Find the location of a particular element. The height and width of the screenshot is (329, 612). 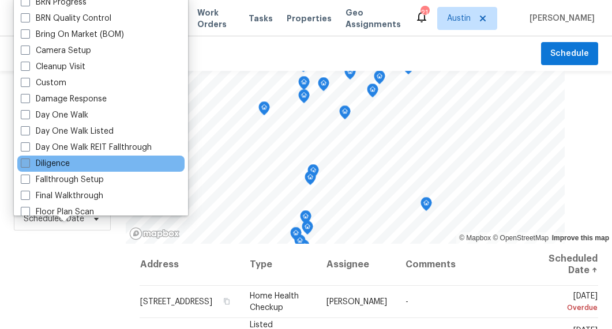

button: Copy Address is located at coordinates (226, 302).